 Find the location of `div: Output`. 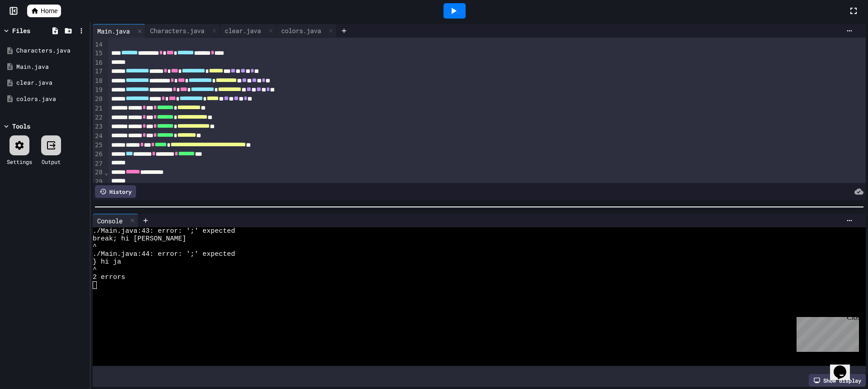

div: Output is located at coordinates (51, 162).